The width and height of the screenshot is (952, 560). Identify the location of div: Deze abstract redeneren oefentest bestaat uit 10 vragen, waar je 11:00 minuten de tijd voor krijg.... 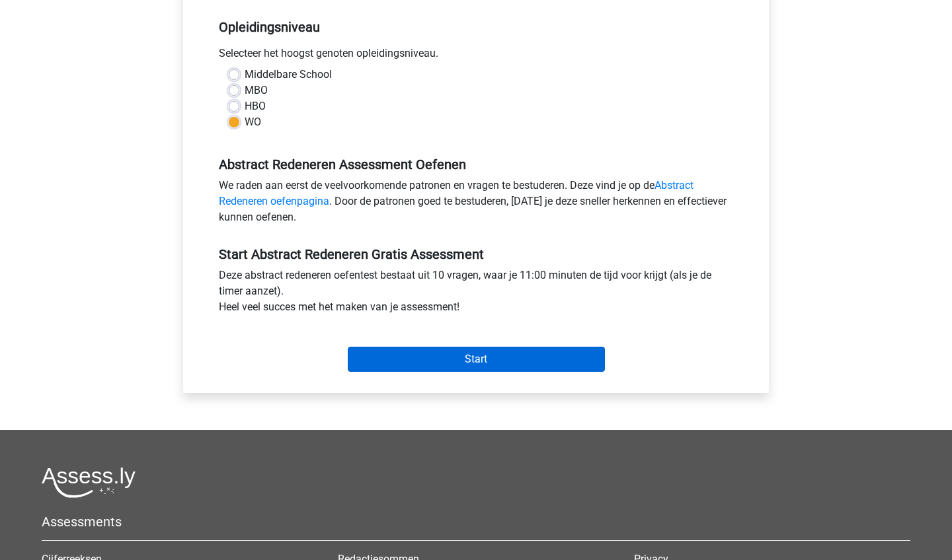
(476, 294).